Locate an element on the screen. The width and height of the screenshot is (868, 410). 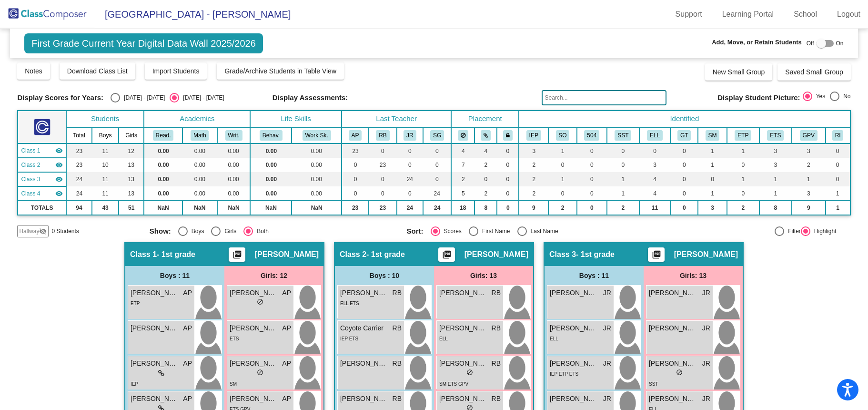
td: 12 is located at coordinates (131, 150).